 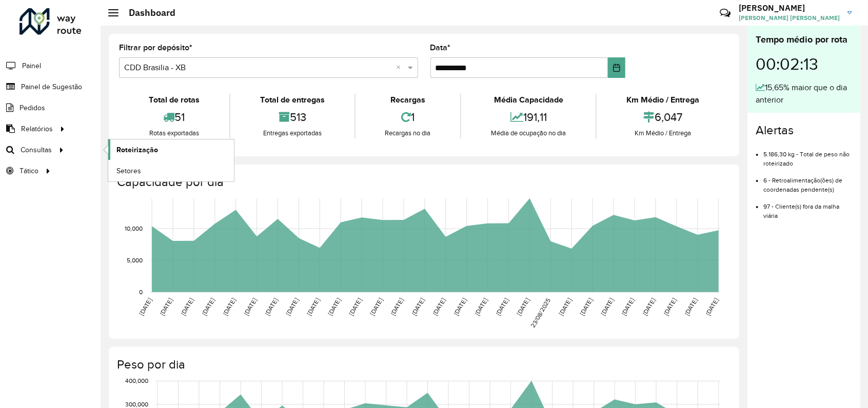 I want to click on span: Painel, so click(x=31, y=65).